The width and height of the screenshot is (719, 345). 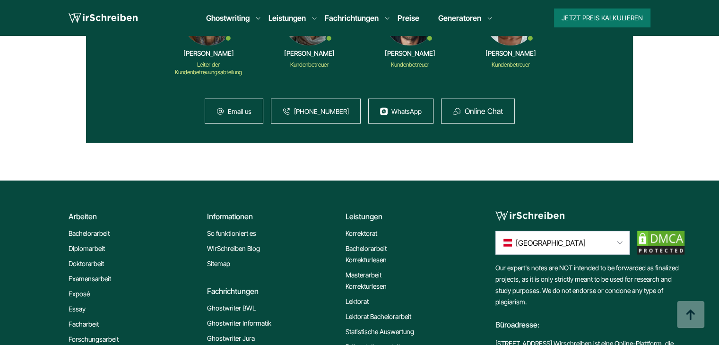 What do you see at coordinates (590, 323) in the screenshot?
I see `div: Büroadresse:` at bounding box center [590, 323].